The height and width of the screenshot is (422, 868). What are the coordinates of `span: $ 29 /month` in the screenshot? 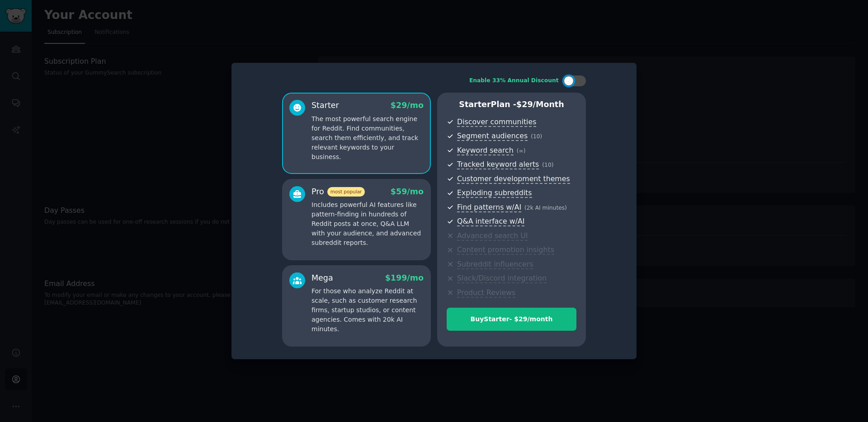 It's located at (540, 104).